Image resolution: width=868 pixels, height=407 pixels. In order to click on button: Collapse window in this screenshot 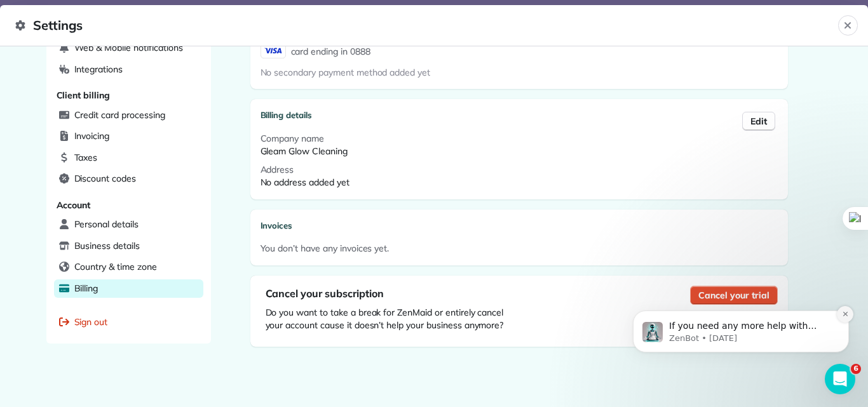, I will do `click(394, 17)`.